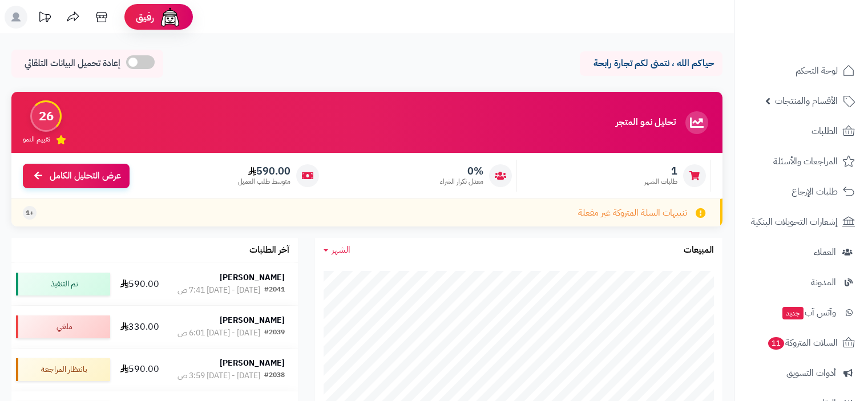 The height and width of the screenshot is (401, 868). What do you see at coordinates (63, 284) in the screenshot?
I see `div: تم التنفيذ` at bounding box center [63, 284].